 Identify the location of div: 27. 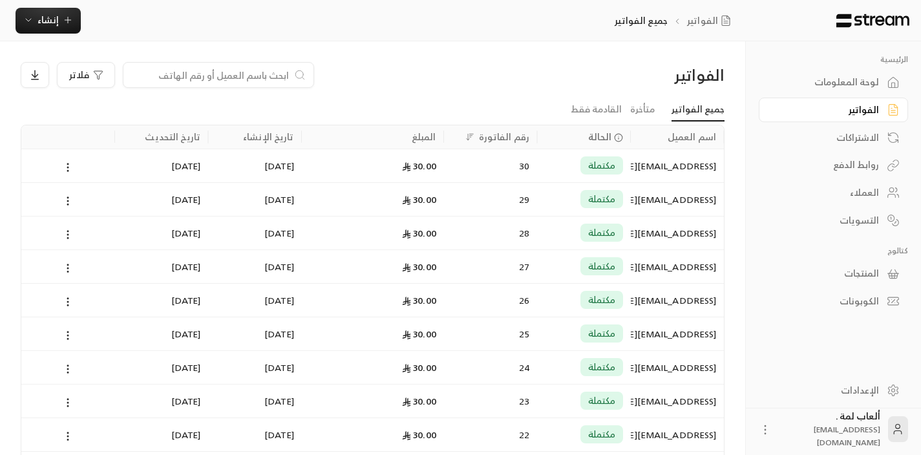
(491, 266).